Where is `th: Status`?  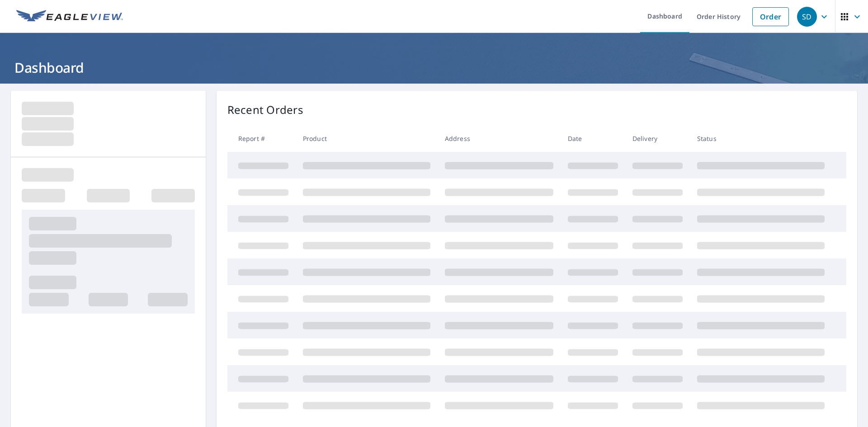
th: Status is located at coordinates (761, 139).